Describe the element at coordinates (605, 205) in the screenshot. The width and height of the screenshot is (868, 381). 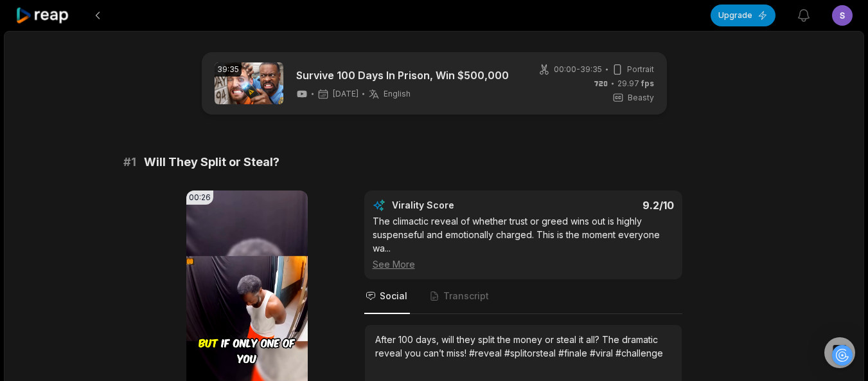
I see `div: 9.2 /10` at that location.